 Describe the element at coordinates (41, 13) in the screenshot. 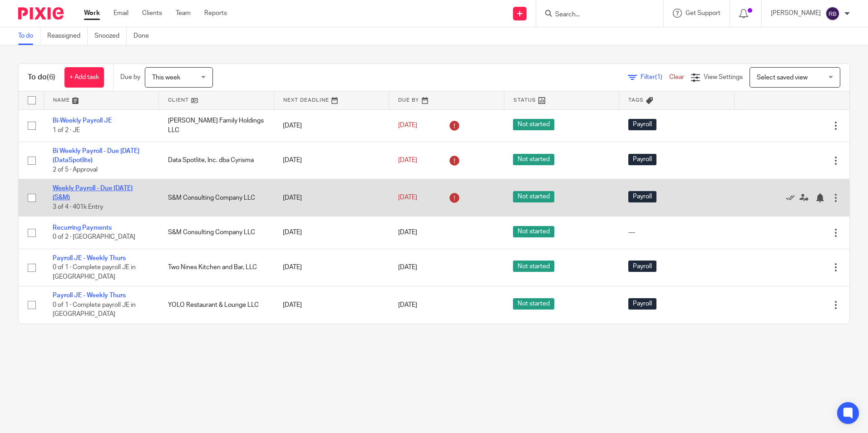

I see `img: Pixie` at that location.